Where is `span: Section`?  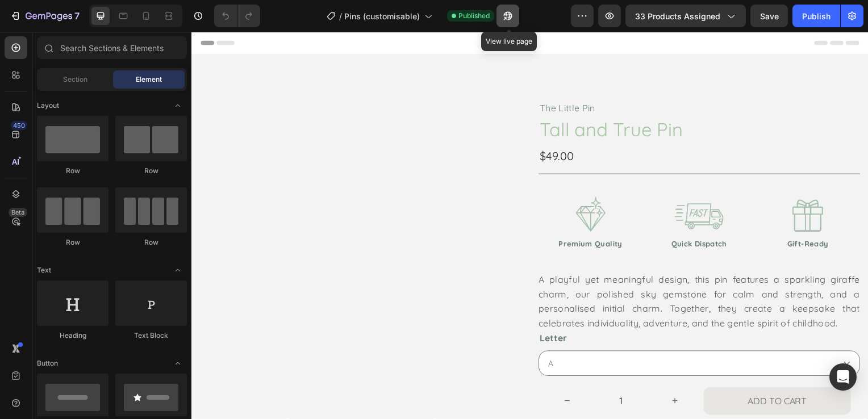 span: Section is located at coordinates (75, 79).